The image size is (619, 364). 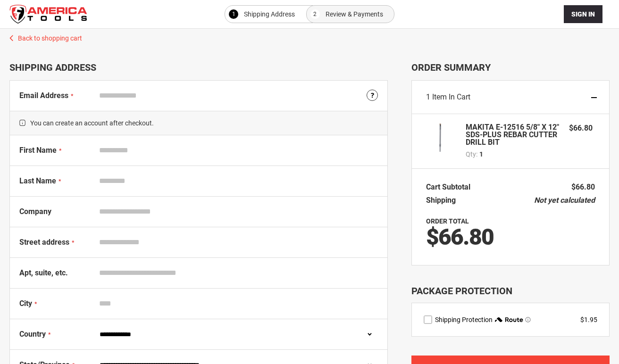 I want to click on span: Learn more, so click(x=528, y=320).